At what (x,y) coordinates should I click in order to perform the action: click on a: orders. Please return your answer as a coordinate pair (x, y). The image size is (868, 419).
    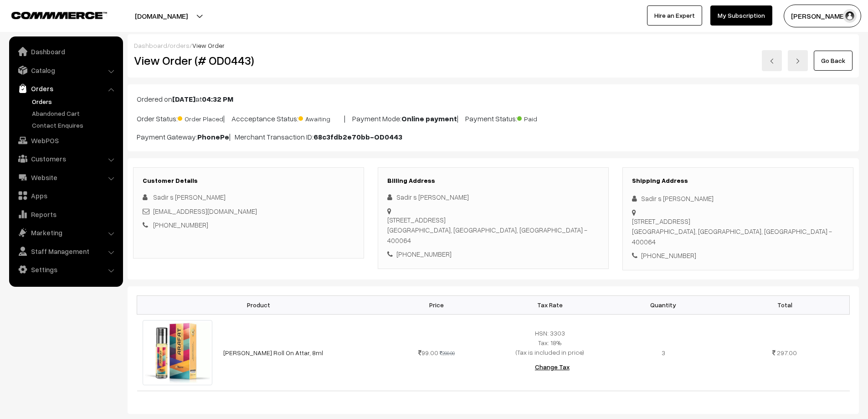
    Looking at the image, I should click on (179, 45).